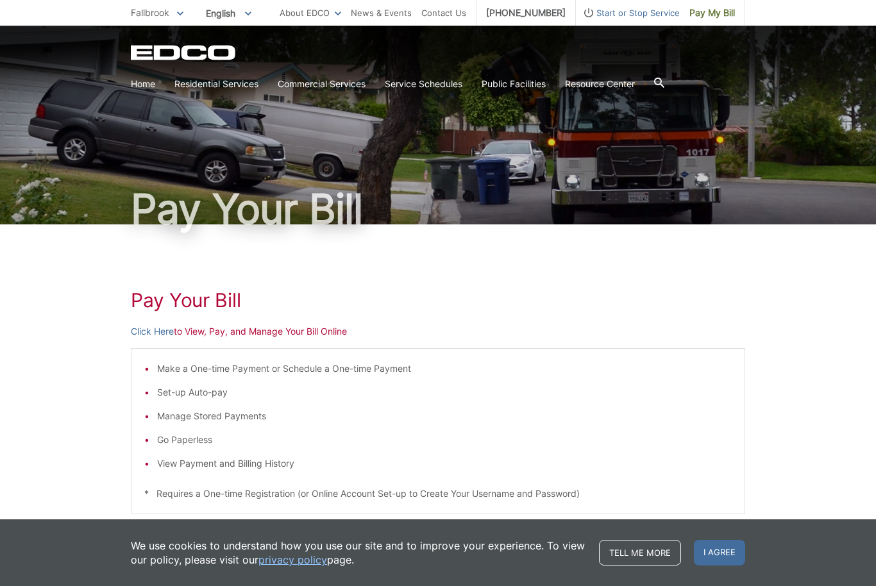 The width and height of the screenshot is (876, 586). I want to click on a: Service Schedules, so click(423, 84).